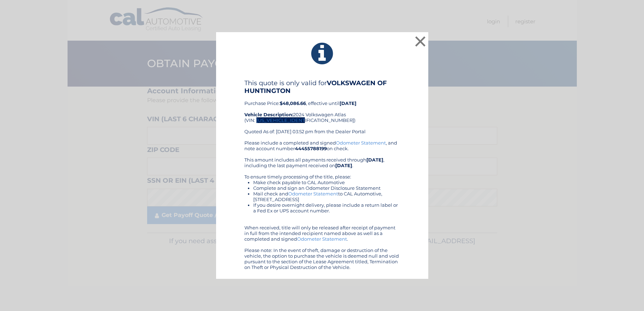 This screenshot has height=311, width=644. Describe the element at coordinates (327, 182) in the screenshot. I see `li: Make check payable to CAL Automotive` at that location.